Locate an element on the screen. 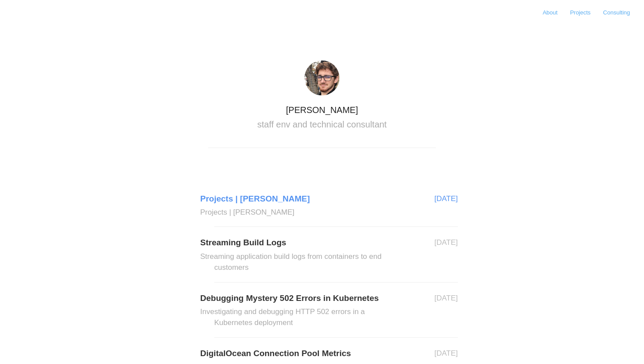  img: avatar@2x.jpg is located at coordinates (322, 78).